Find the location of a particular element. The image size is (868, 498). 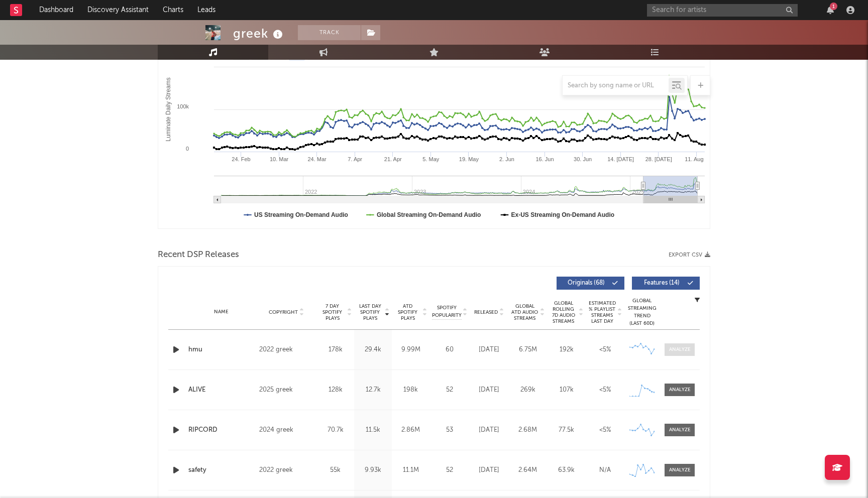

div: 198k is located at coordinates (411, 390).